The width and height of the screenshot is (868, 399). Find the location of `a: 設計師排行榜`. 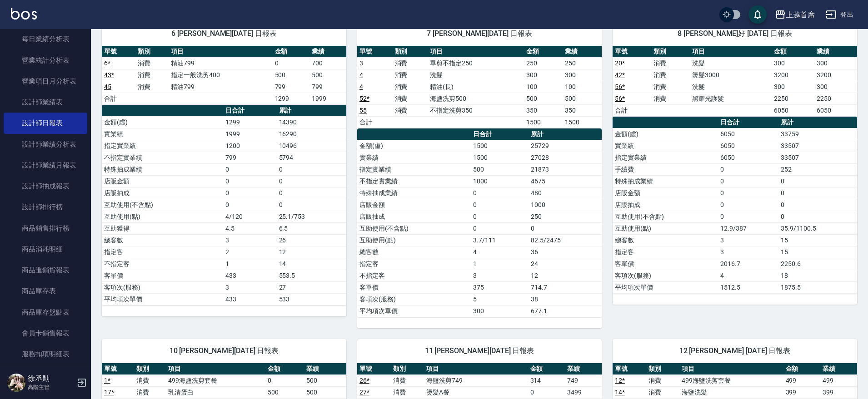

a: 設計師排行榜 is located at coordinates (45, 207).